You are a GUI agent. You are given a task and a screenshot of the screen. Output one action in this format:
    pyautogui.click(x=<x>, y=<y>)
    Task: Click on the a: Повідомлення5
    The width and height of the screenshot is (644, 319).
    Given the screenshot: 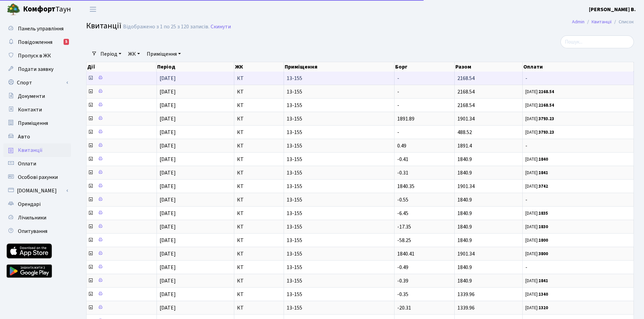 What is the action you would take?
    pyautogui.click(x=37, y=42)
    